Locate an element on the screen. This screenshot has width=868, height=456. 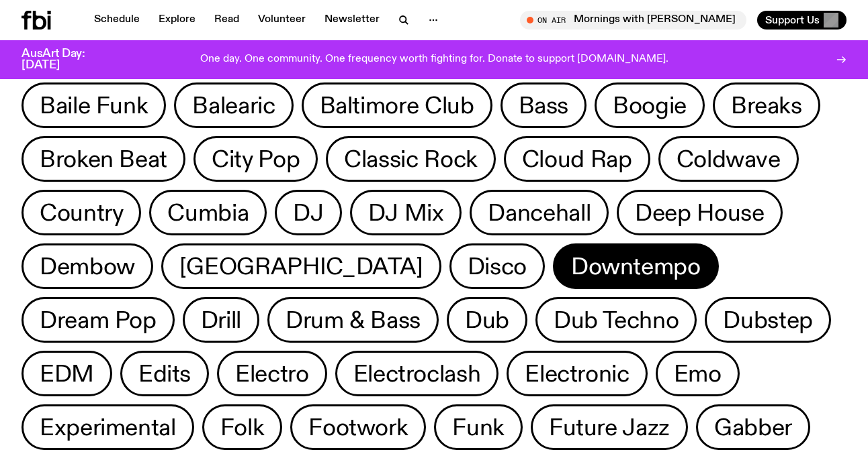
span: Disco is located at coordinates (497, 266).